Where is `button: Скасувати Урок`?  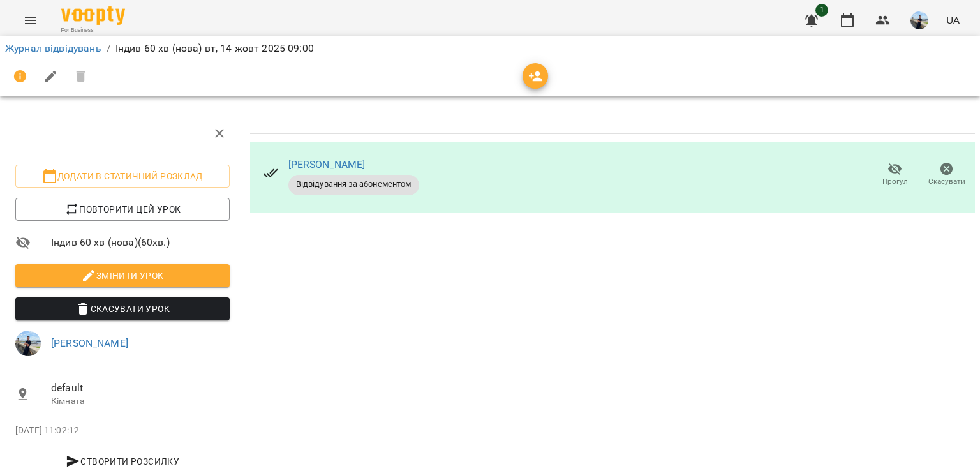 button: Скасувати Урок is located at coordinates (122, 309).